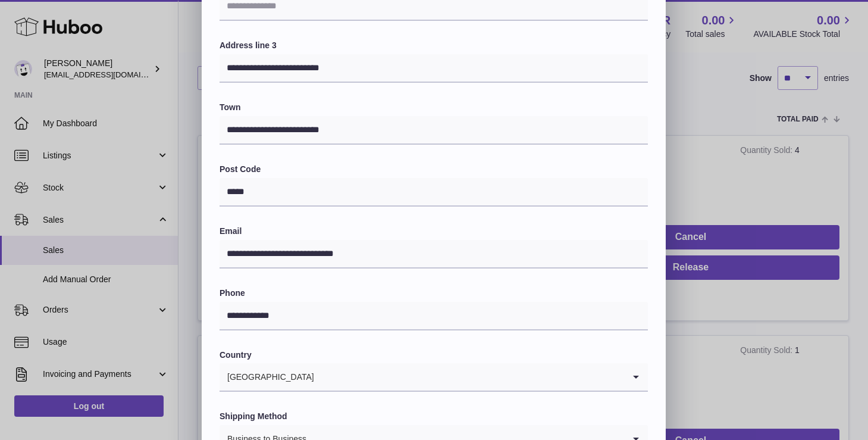 Image resolution: width=868 pixels, height=440 pixels. Describe the element at coordinates (434, 107) in the screenshot. I see `label: Town` at that location.